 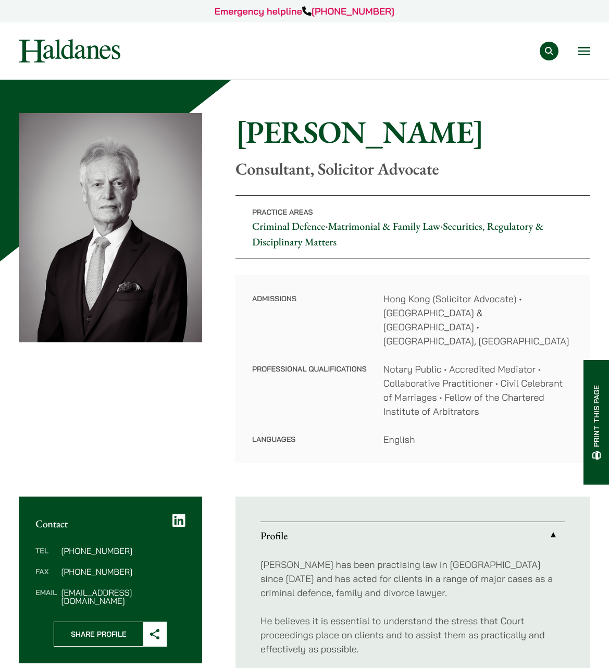 What do you see at coordinates (549, 51) in the screenshot?
I see `button: Search` at bounding box center [549, 51].